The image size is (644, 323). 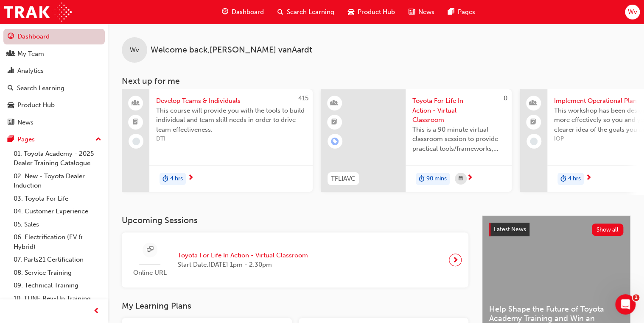 What do you see at coordinates (38, 12) in the screenshot?
I see `img: Trak` at bounding box center [38, 12].